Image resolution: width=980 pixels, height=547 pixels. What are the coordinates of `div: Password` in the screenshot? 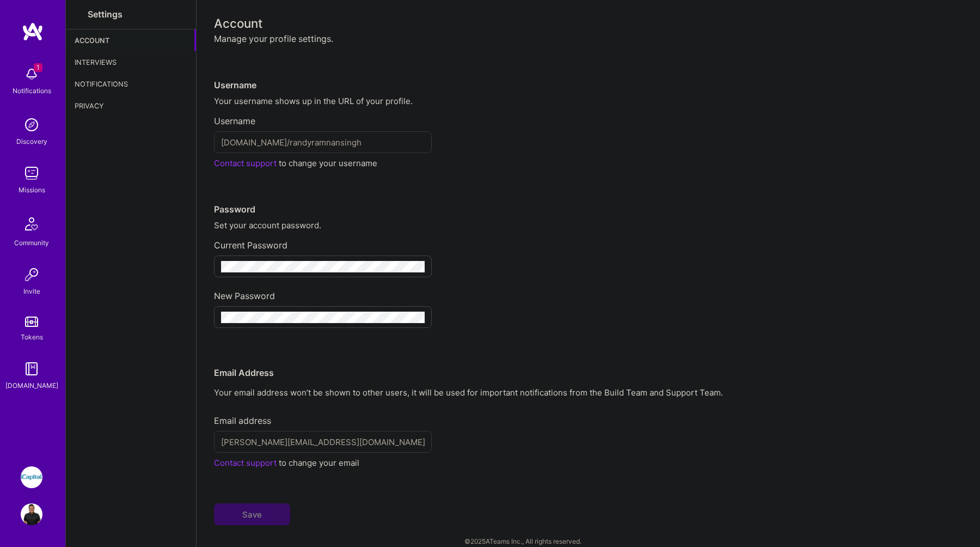 It's located at (588, 192).